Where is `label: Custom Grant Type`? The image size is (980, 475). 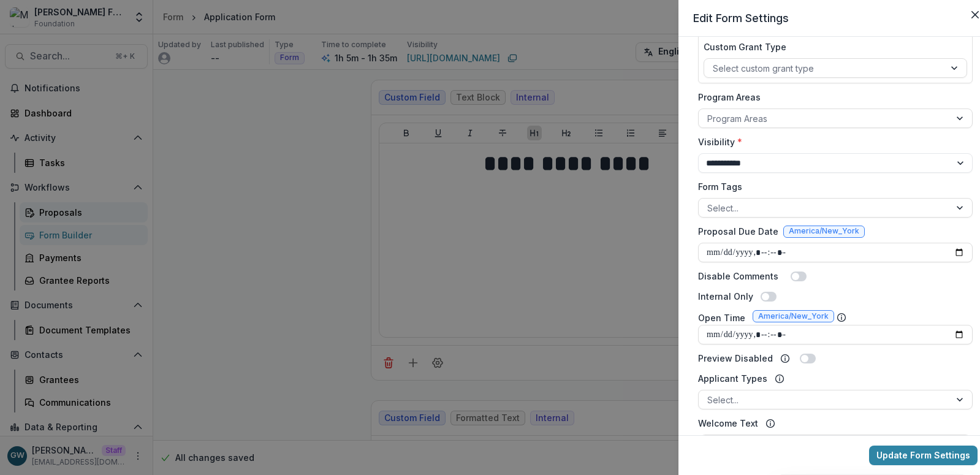
label: Custom Grant Type is located at coordinates (831, 47).